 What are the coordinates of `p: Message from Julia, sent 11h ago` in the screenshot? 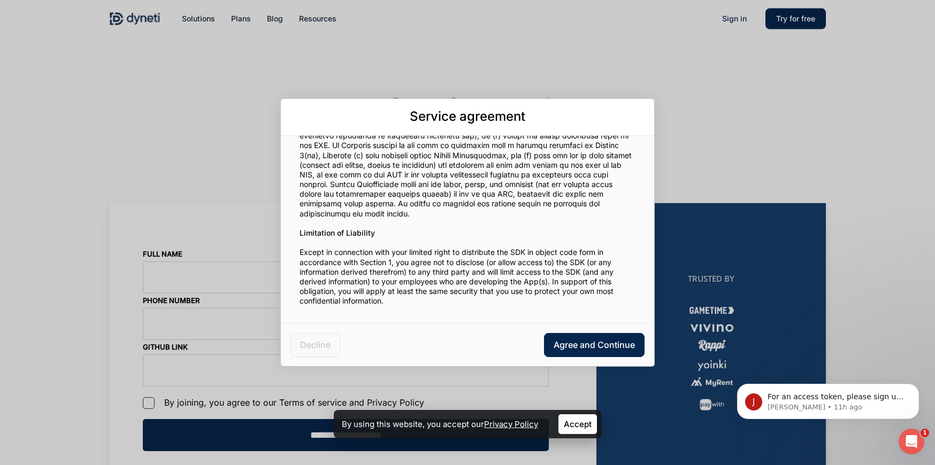 It's located at (116, 46).